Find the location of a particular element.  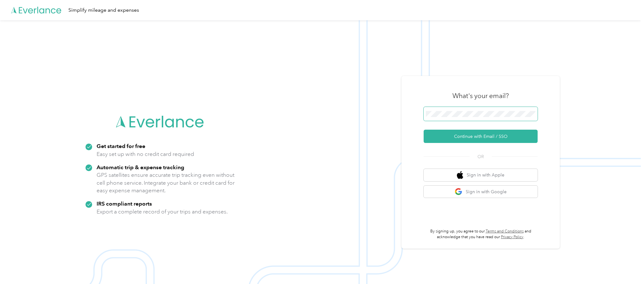

p: Easy set up with no credit card required is located at coordinates (146, 154).